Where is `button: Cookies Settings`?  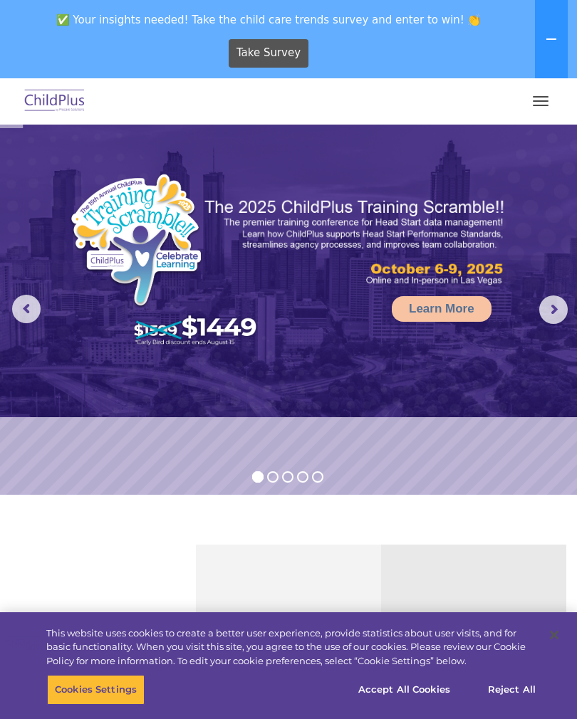 button: Cookies Settings is located at coordinates (95, 690).